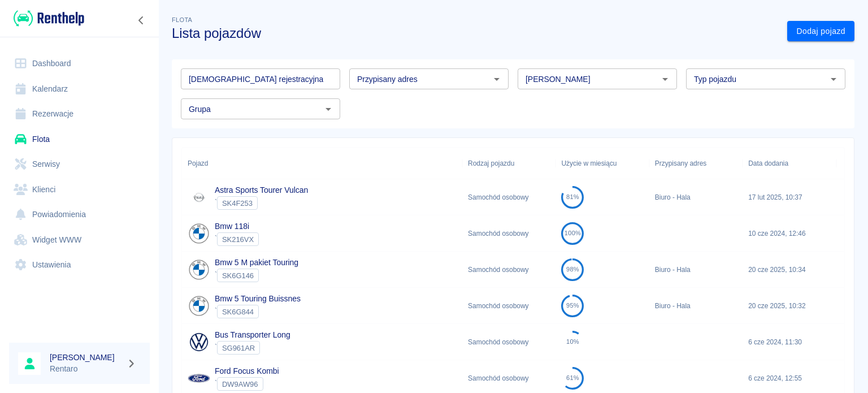 This screenshot has width=868, height=393. Describe the element at coordinates (48, 18) in the screenshot. I see `img: Renthelp logo` at that location.